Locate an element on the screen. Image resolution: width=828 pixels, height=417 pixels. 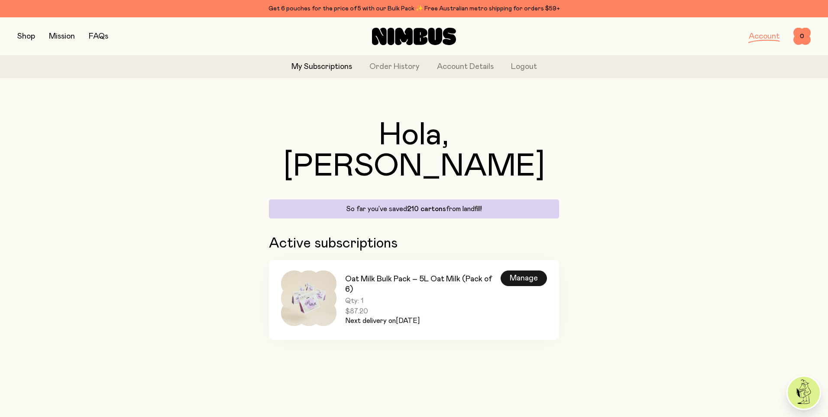
h3: Oat Milk Bulk Pack – 5L Oat Milk (Pack of 6) is located at coordinates (423, 284).